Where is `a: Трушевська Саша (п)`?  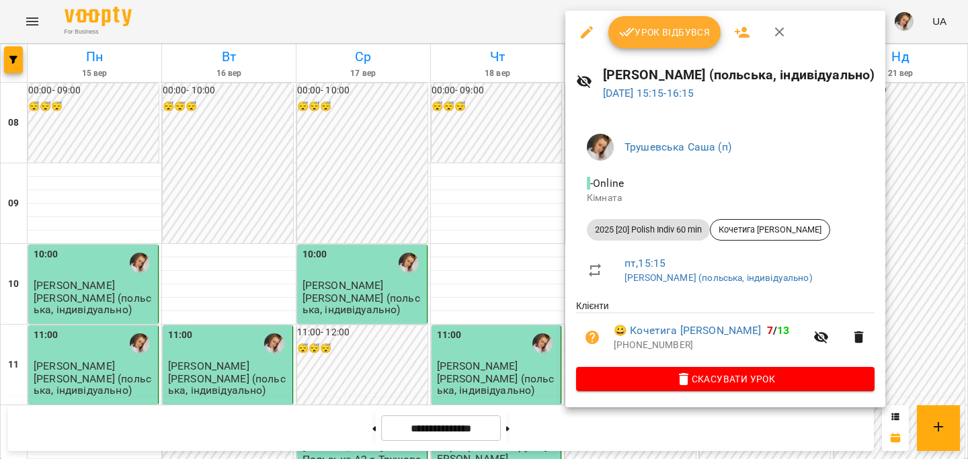 a: Трушевська Саша (п) is located at coordinates (677, 147).